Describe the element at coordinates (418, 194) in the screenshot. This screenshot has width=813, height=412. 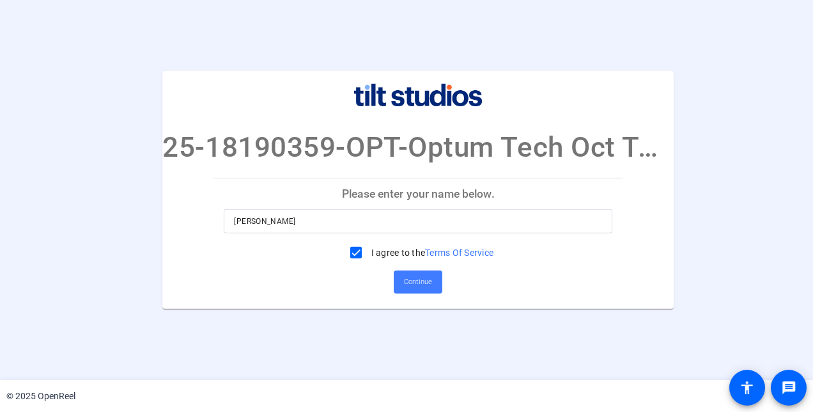
I see `p: Please enter your name below.` at that location.